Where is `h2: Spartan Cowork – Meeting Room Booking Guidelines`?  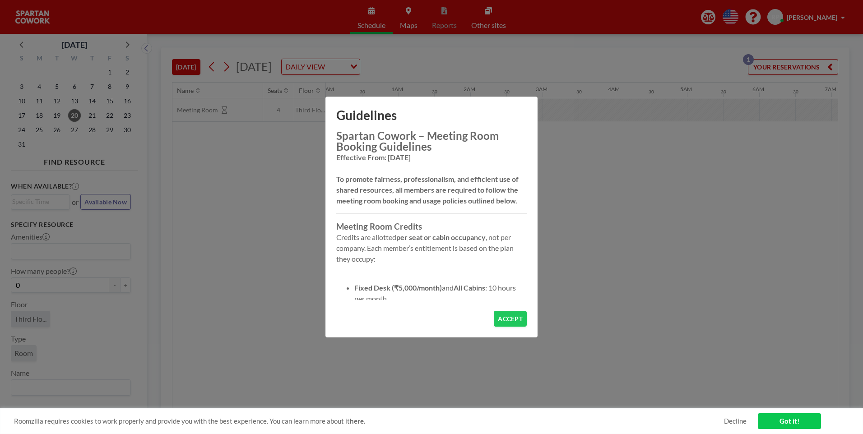
h2: Spartan Cowork – Meeting Room Booking Guidelines is located at coordinates (432, 141).